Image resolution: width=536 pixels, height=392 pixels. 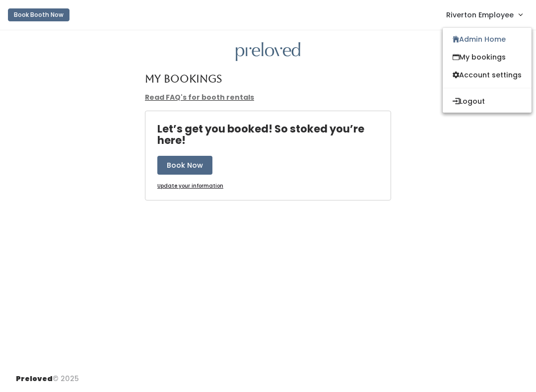 What do you see at coordinates (47, 374) in the screenshot?
I see `div: © 2025` at bounding box center [47, 374].